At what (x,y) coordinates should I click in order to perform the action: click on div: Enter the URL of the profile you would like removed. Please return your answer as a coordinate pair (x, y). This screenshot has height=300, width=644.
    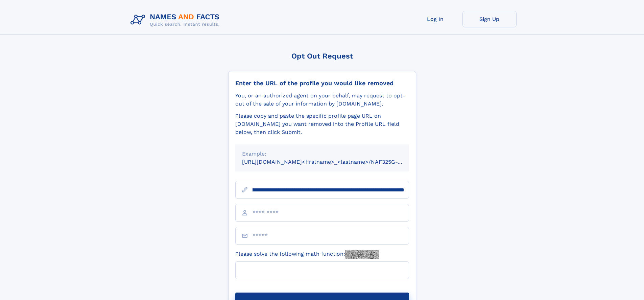
    Looking at the image, I should click on (322, 83).